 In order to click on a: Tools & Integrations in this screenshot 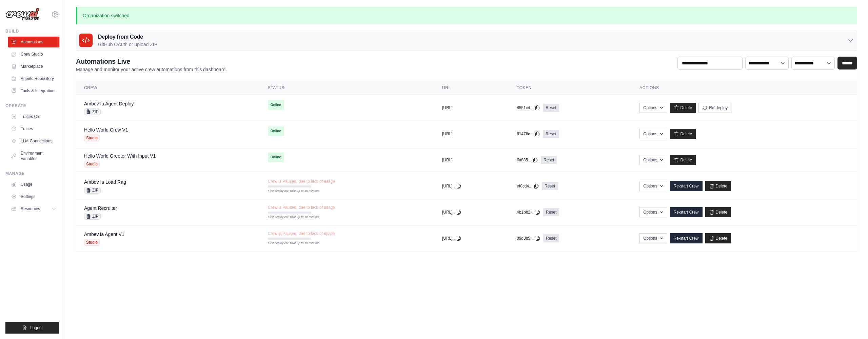, I will do `click(33, 91)`.